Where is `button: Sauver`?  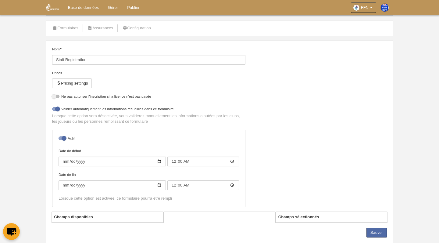 button: Sauver is located at coordinates (376, 232).